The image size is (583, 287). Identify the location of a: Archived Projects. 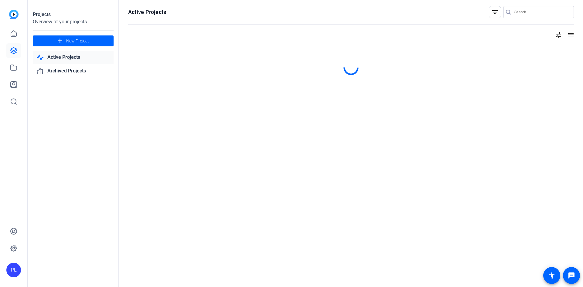
(73, 71).